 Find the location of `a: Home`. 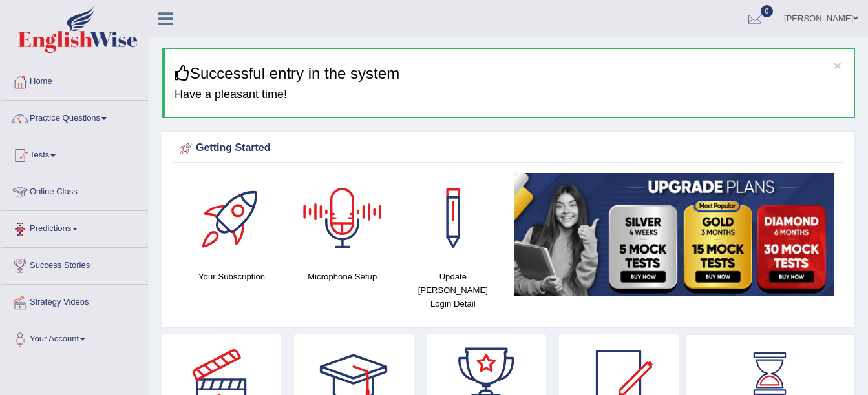

a: Home is located at coordinates (75, 80).